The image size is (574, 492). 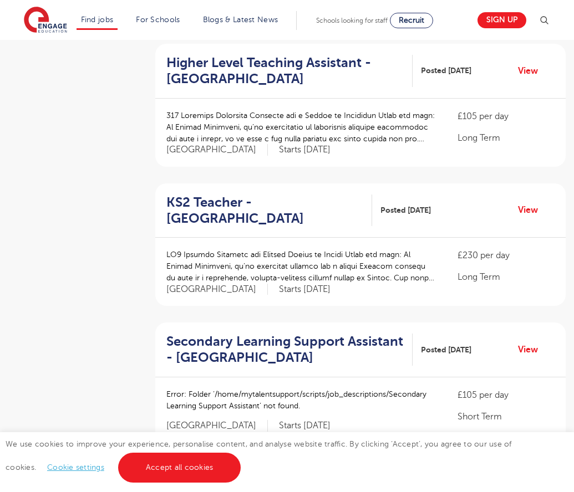 I want to click on span: Schools looking for staff, so click(x=352, y=21).